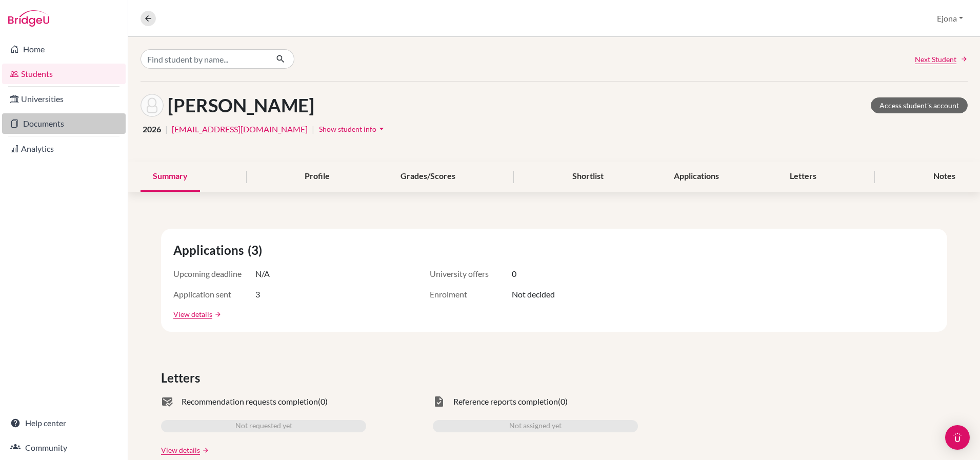 The width and height of the screenshot is (980, 460). Describe the element at coordinates (215, 274) in the screenshot. I see `span: Upcoming deadline` at that location.